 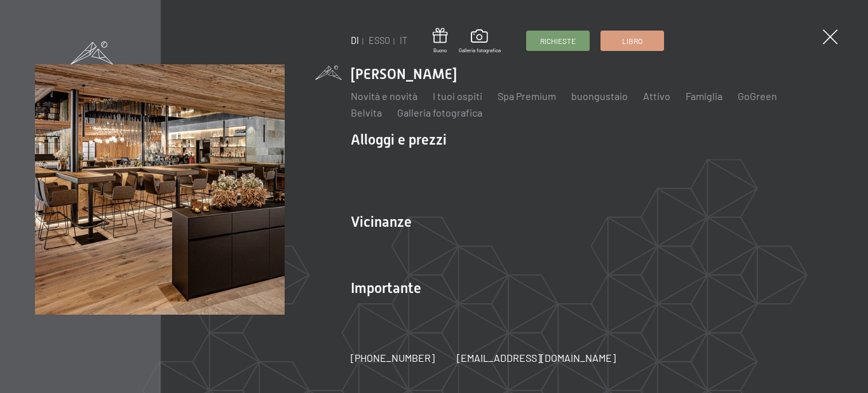 What do you see at coordinates (558, 40) in the screenshot?
I see `font: Richieste` at bounding box center [558, 40].